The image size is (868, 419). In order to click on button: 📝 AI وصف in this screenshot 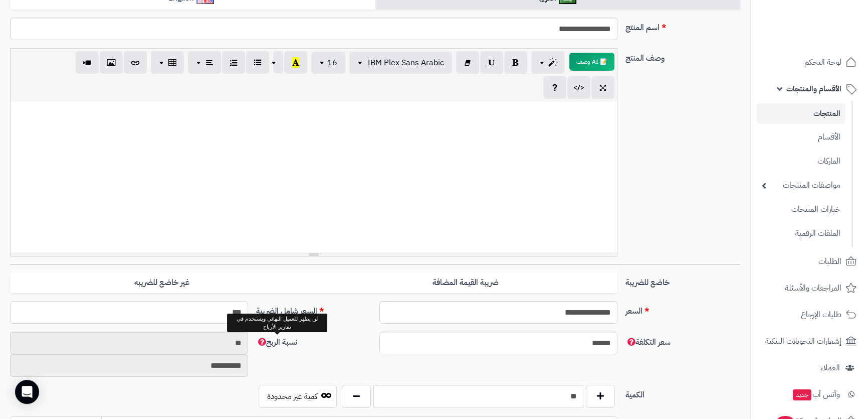, I will do `click(592, 62)`.